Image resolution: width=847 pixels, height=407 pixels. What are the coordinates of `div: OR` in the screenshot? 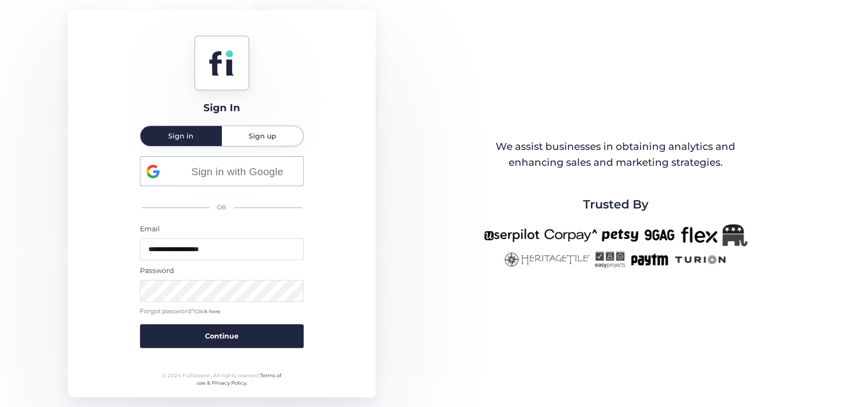 It's located at (222, 207).